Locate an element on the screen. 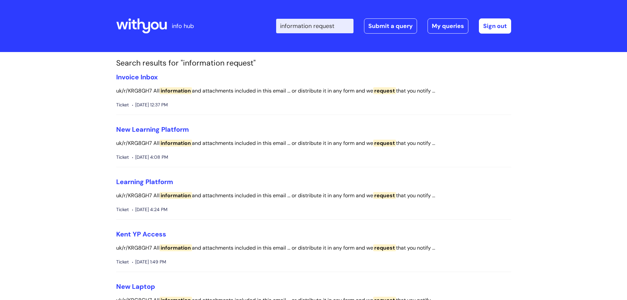  a: Kent YP Access is located at coordinates (141, 234).